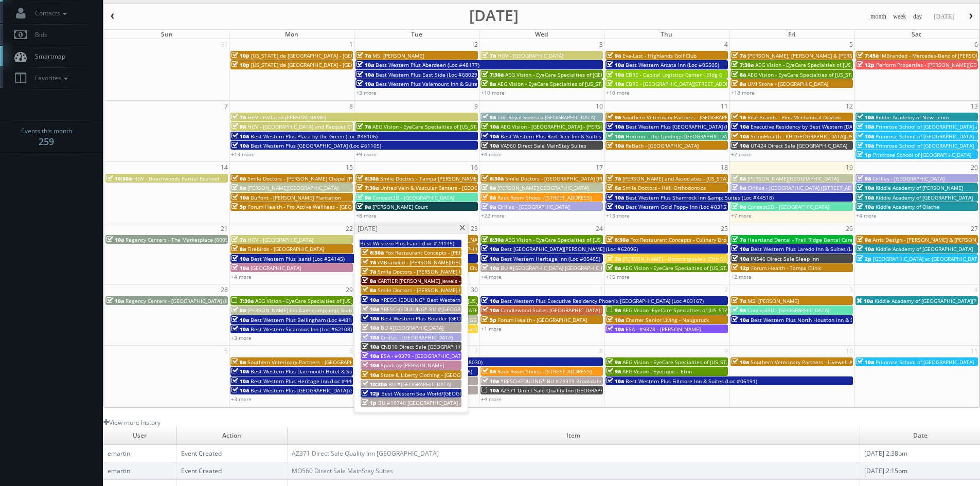 Image resolution: width=980 pixels, height=486 pixels. Describe the element at coordinates (673, 65) in the screenshot. I see `span: Best Western Arcata Inn (Loc #05505)` at that location.